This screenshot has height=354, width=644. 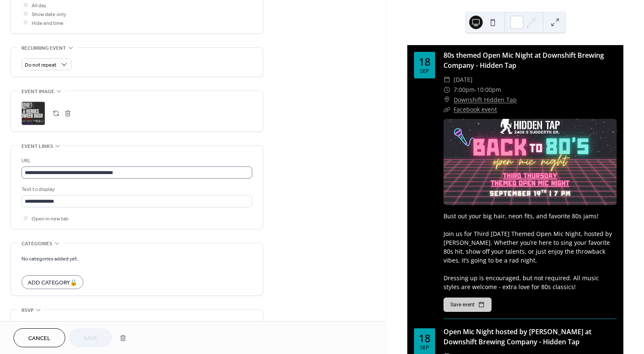 What do you see at coordinates (475, 109) in the screenshot?
I see `a: Facebook event` at bounding box center [475, 109].